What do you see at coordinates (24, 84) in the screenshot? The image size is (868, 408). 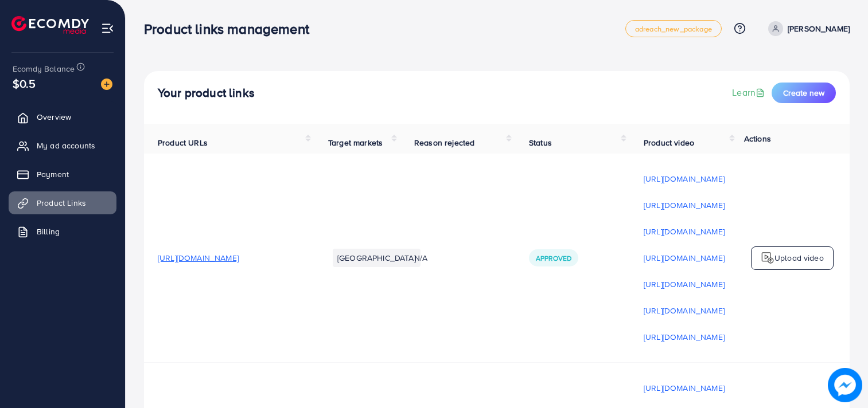 I see `span: $0.5` at bounding box center [24, 84].